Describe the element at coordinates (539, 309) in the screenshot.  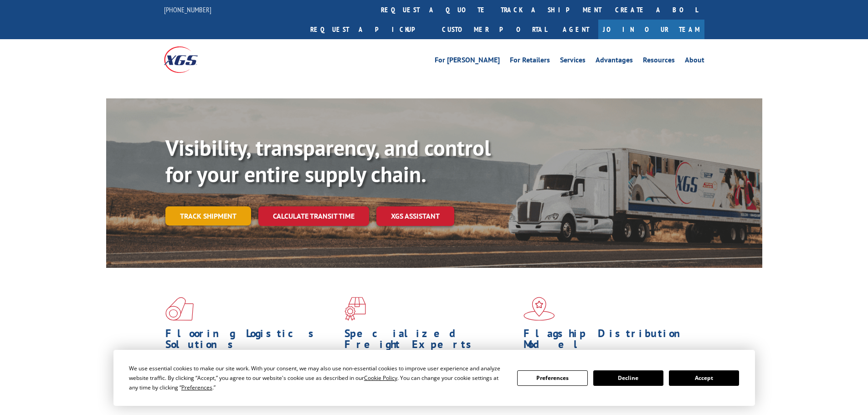
I see `img: xgs-icon-flagship-distribution-model-red` at that location.